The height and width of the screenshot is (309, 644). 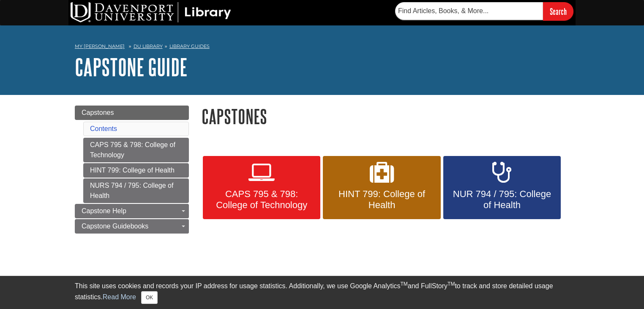 What do you see at coordinates (132, 226) in the screenshot?
I see `a: Capstone Guidebooks` at bounding box center [132, 226].